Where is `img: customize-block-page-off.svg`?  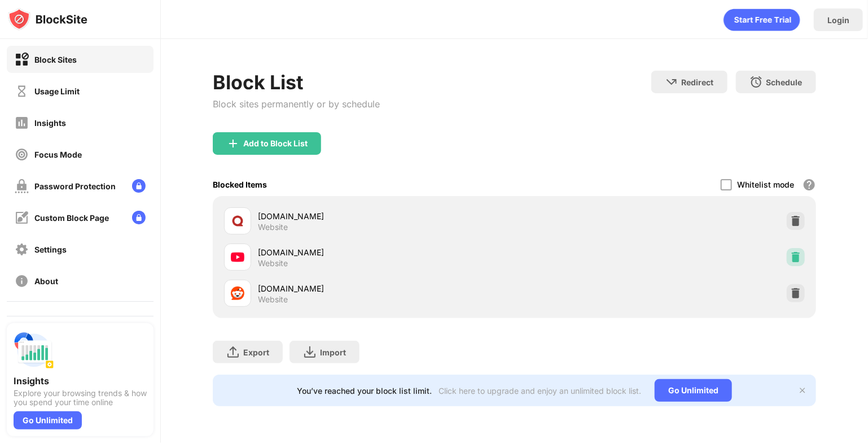 img: customize-block-page-off.svg is located at coordinates (21, 217).